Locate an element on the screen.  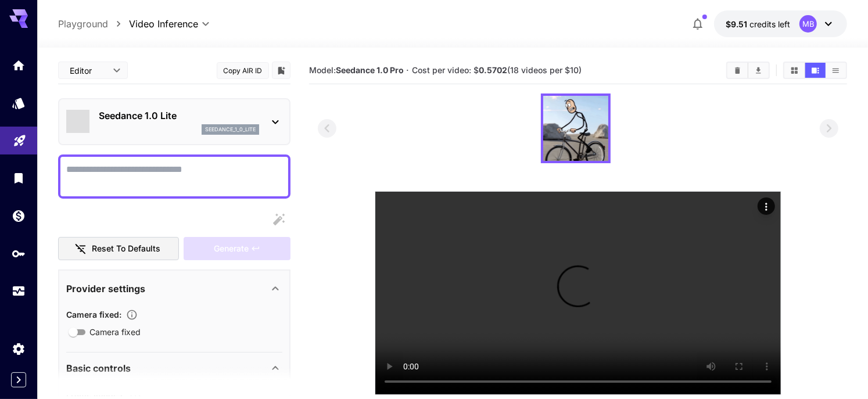
div: Wallet is located at coordinates (19, 215).